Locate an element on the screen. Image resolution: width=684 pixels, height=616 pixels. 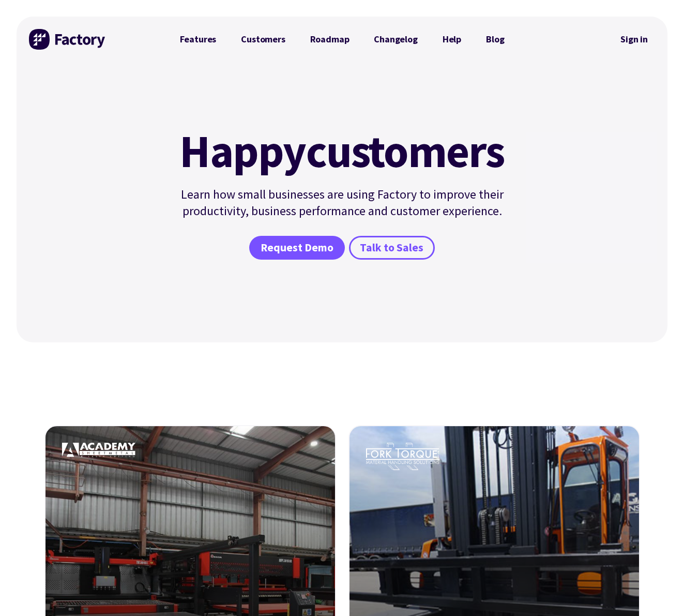
a: Help is located at coordinates (452, 39).